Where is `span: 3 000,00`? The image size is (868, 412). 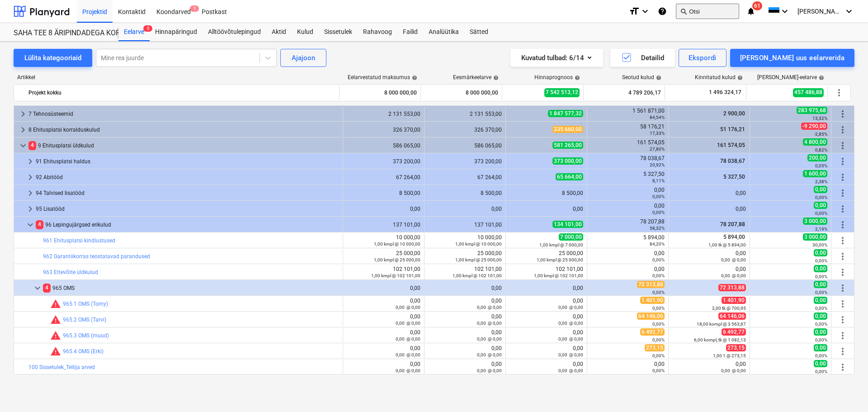
span: 3 000,00 is located at coordinates (815, 221).